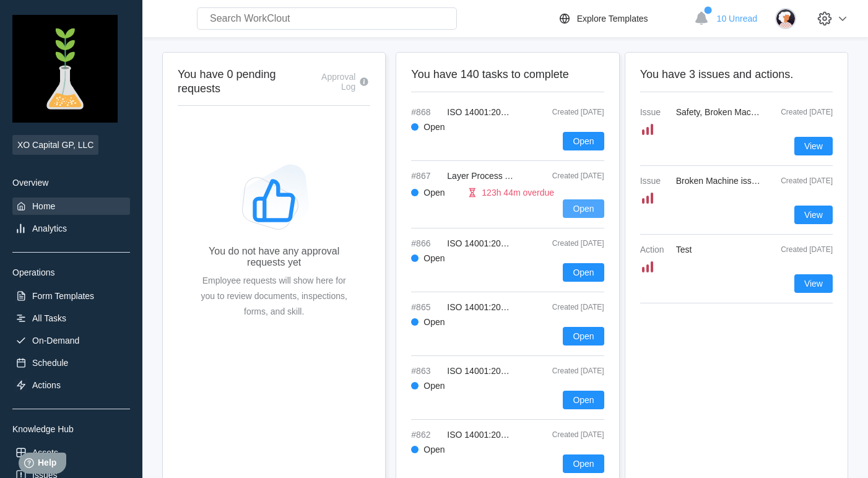  Describe the element at coordinates (71, 229) in the screenshot. I see `a: Analytics` at that location.